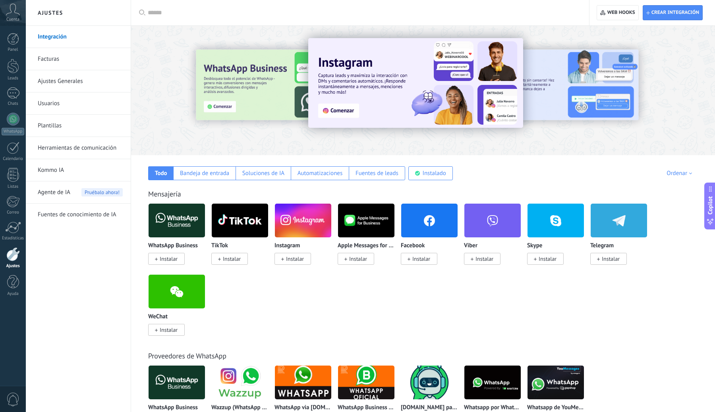 The image size is (715, 412). Describe the element at coordinates (320, 173) in the screenshot. I see `div: Automatizaciones` at that location.